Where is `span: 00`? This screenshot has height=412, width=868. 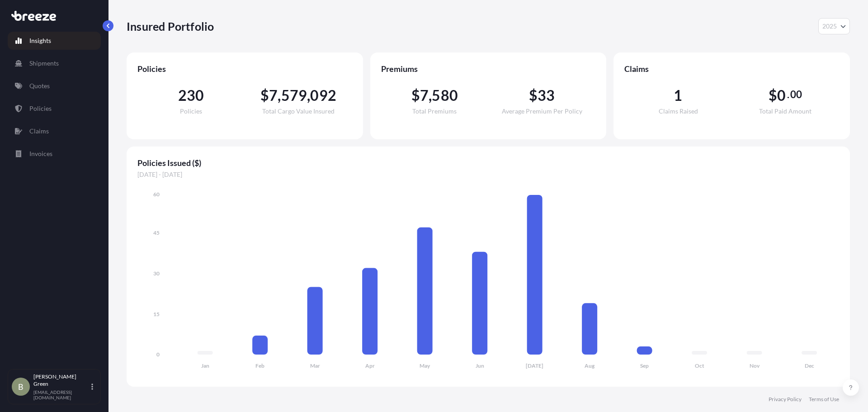
span: 00 is located at coordinates (796, 95).